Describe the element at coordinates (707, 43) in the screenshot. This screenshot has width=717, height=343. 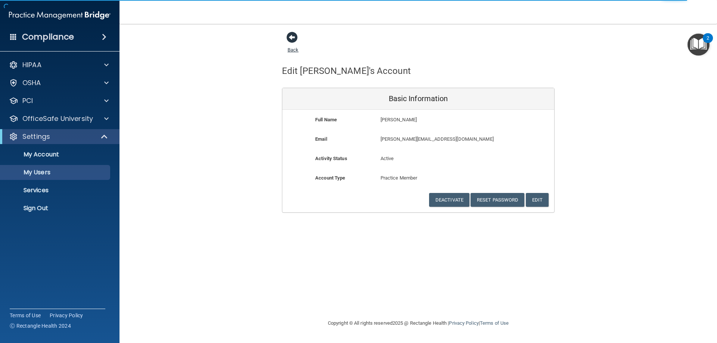
I see `div: 2` at that location.